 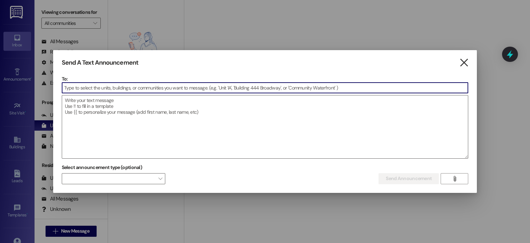 I want to click on label: Select announcement type (optional), so click(x=102, y=167).